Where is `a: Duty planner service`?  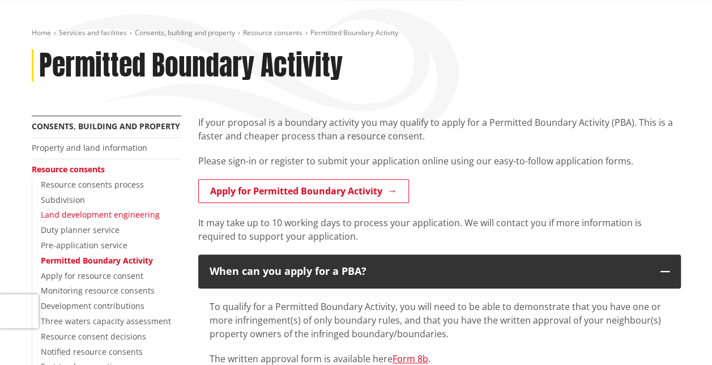 a: Duty planner service is located at coordinates (80, 230).